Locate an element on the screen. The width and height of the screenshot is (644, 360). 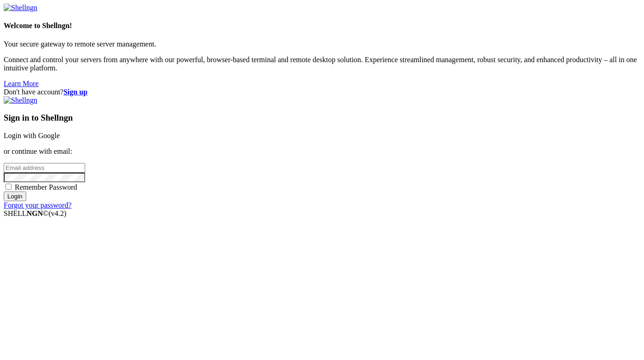
input: Remember Password is located at coordinates (9, 186).